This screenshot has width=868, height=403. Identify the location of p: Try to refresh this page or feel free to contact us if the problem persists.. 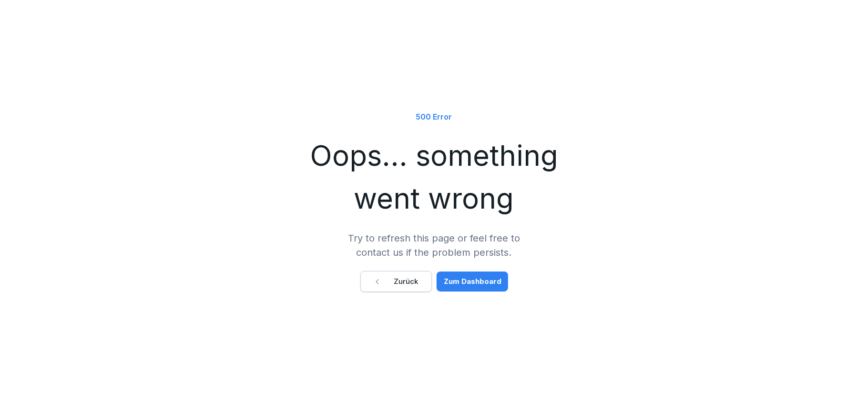
(434, 245).